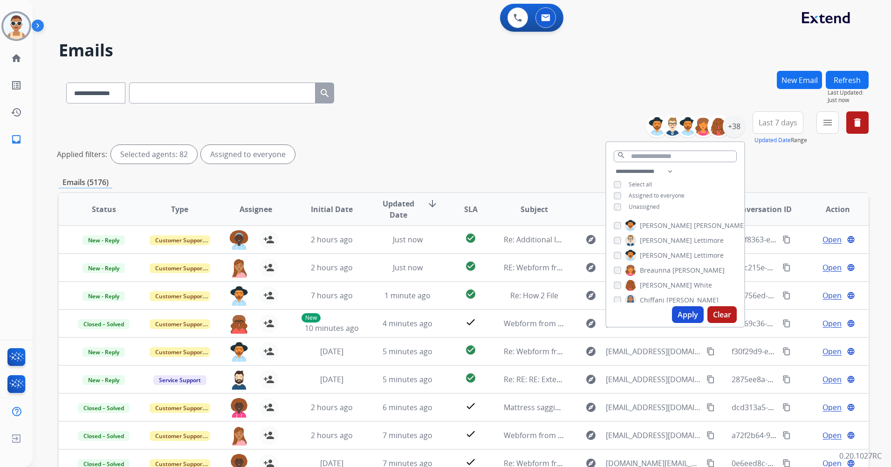  I want to click on span: Type, so click(180, 209).